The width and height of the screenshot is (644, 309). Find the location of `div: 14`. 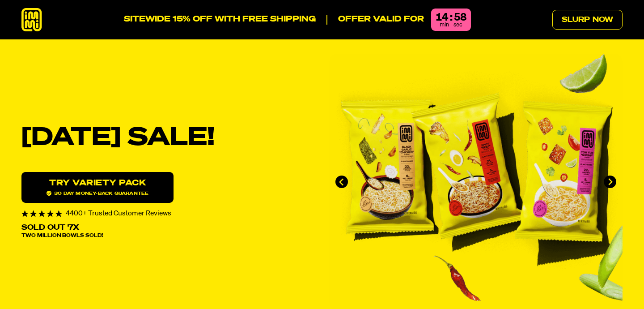

div: 14 is located at coordinates (442, 18).